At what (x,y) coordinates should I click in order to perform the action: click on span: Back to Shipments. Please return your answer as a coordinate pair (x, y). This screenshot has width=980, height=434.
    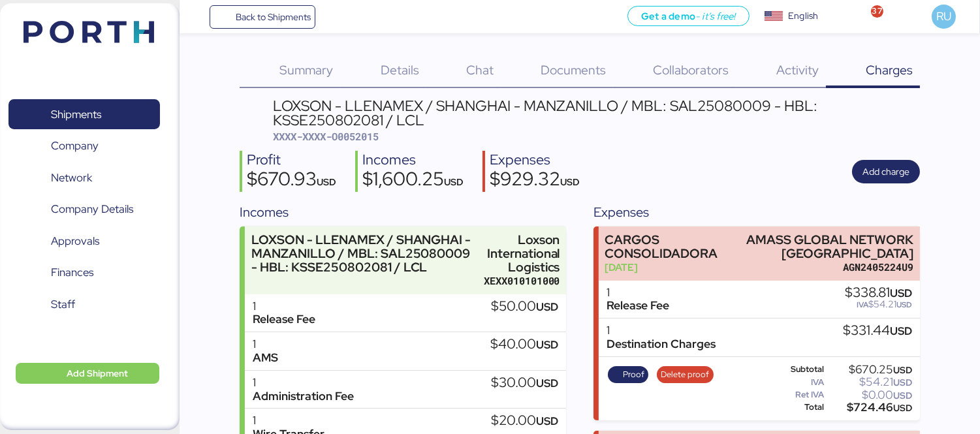
    Looking at the image, I should click on (273, 17).